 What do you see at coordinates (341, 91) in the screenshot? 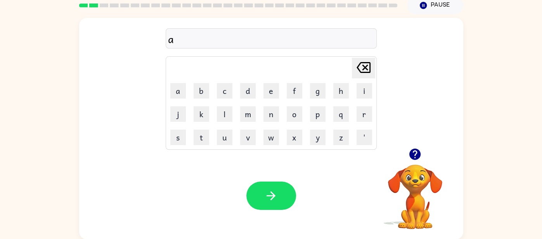
I see `button: h` at bounding box center [341, 91].